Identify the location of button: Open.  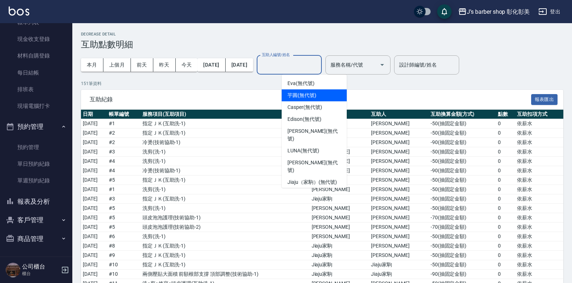
(382, 65).